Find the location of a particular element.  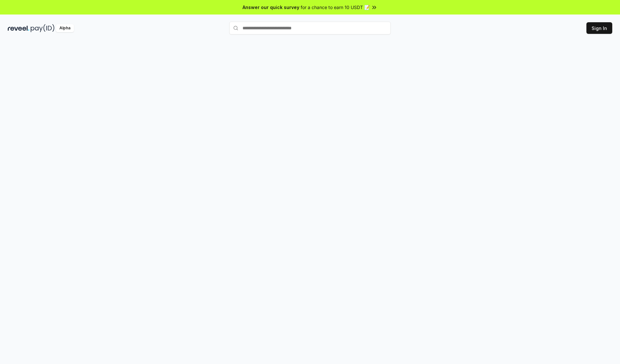

img: reveel_dark is located at coordinates (19, 28).